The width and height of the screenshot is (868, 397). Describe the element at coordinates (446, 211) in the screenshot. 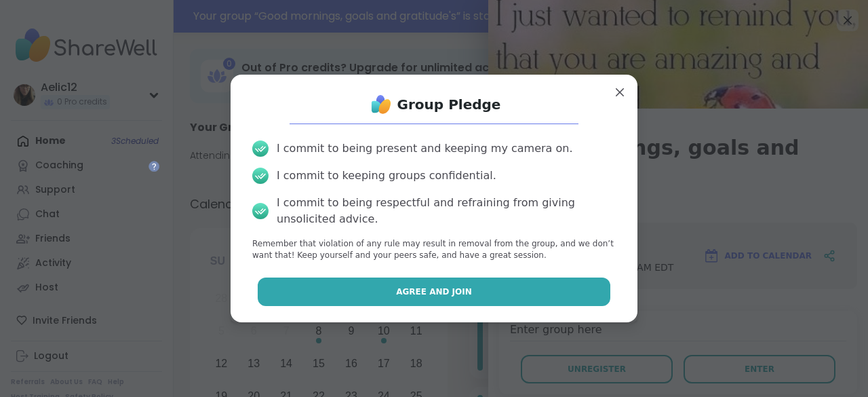

I see `div: I commit to being respectful and refraining from giving unsolicited advice.` at that location.